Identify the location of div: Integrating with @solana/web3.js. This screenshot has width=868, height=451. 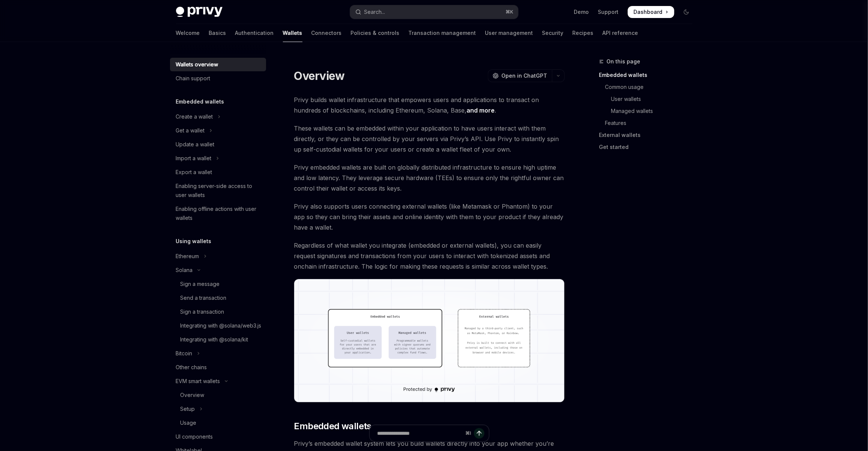
(221, 325).